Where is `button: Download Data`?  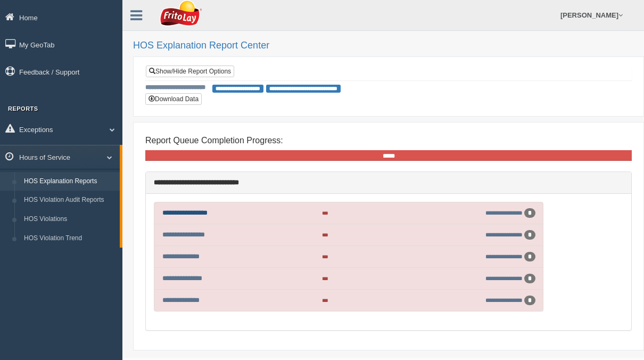
button: Download Data is located at coordinates (173, 99).